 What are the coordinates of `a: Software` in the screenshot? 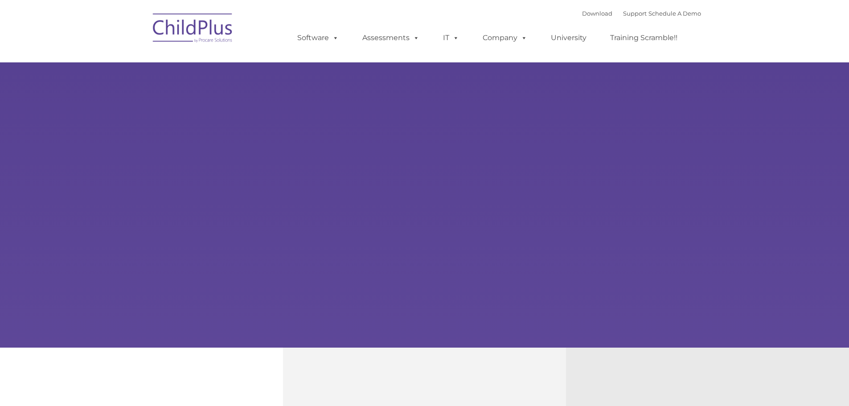 It's located at (318, 38).